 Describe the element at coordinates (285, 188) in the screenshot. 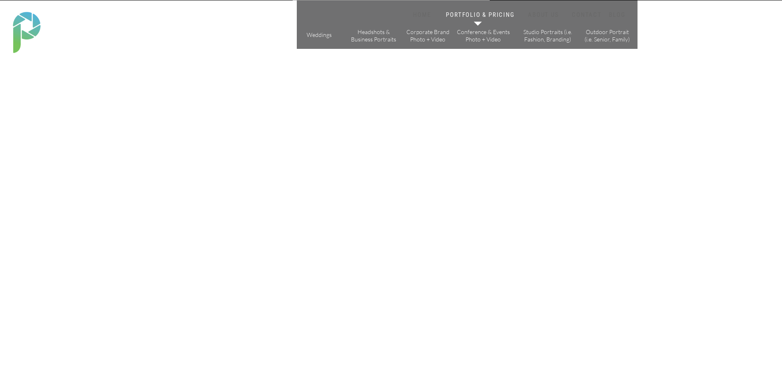

I see `h1: Sacramento Headshots that Captivate` at that location.